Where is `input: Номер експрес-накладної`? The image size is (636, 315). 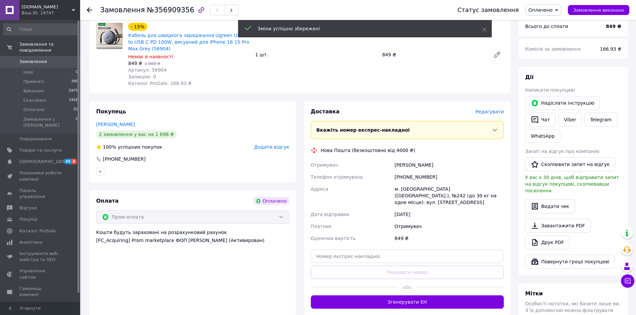
input: Номер експрес-накладної is located at coordinates (407, 257).